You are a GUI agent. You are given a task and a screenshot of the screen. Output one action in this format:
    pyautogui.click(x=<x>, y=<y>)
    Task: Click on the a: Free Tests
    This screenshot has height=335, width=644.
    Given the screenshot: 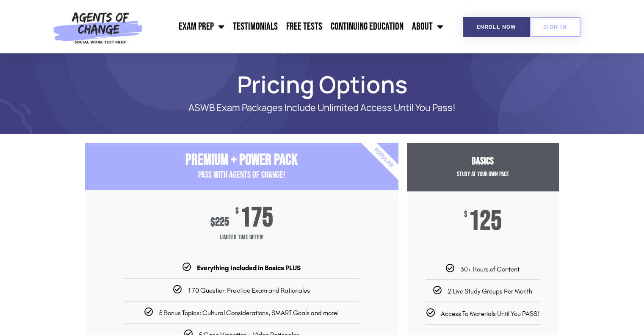 What is the action you would take?
    pyautogui.click(x=304, y=27)
    